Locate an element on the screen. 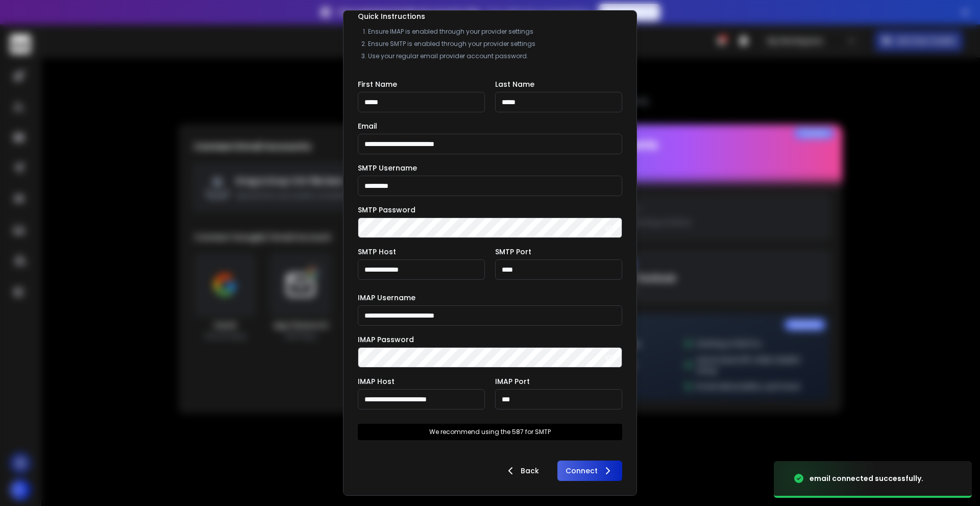 The height and width of the screenshot is (506, 980). label: IMAP Password is located at coordinates (386, 339).